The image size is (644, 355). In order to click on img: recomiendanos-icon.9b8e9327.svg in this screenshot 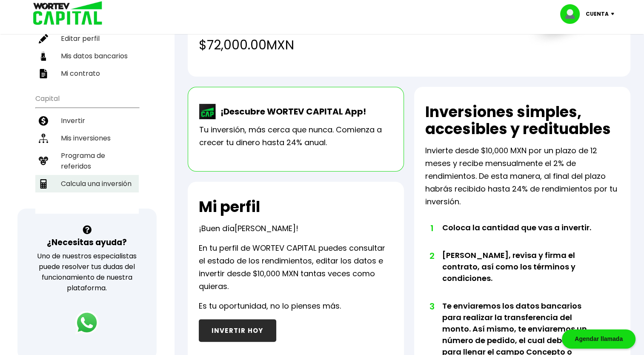, I will do `click(44, 161)`.